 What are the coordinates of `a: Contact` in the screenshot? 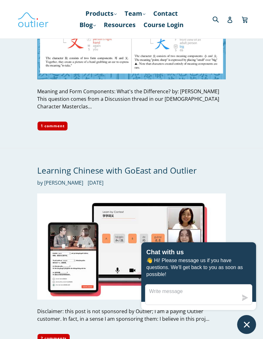 It's located at (165, 14).